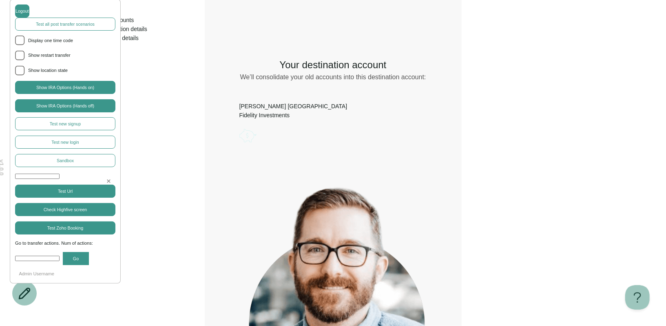 The image size is (666, 326). I want to click on span: Show restart transfer, so click(72, 56).